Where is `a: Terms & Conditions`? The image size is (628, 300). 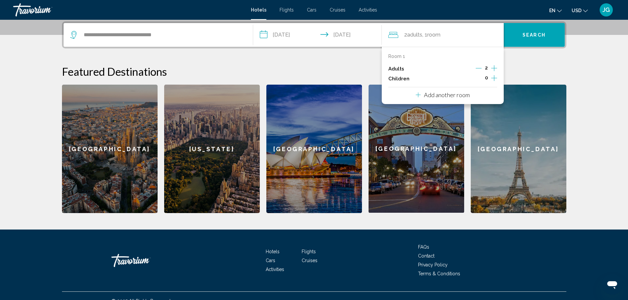 a: Terms & Conditions is located at coordinates (439, 274).